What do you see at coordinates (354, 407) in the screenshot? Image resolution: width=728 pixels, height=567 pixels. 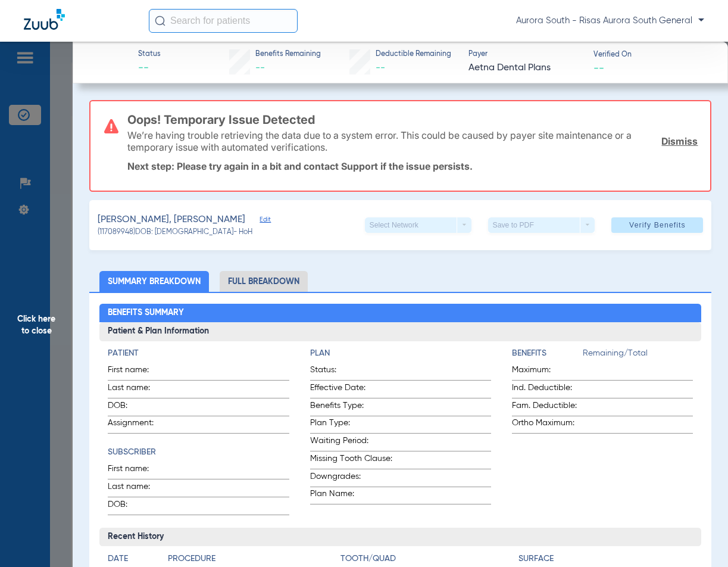 I see `span: Benefits Type:` at bounding box center [354, 407].